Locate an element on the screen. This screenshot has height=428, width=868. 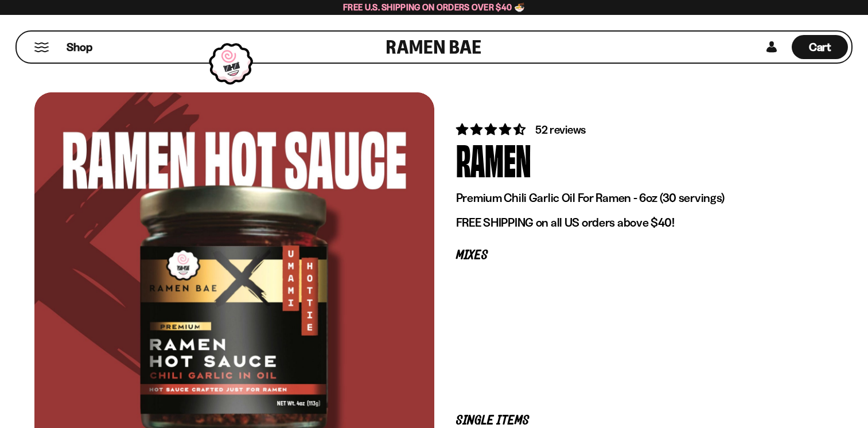
p: FREE SHIPPING on all US orders above $40! is located at coordinates (634, 223).